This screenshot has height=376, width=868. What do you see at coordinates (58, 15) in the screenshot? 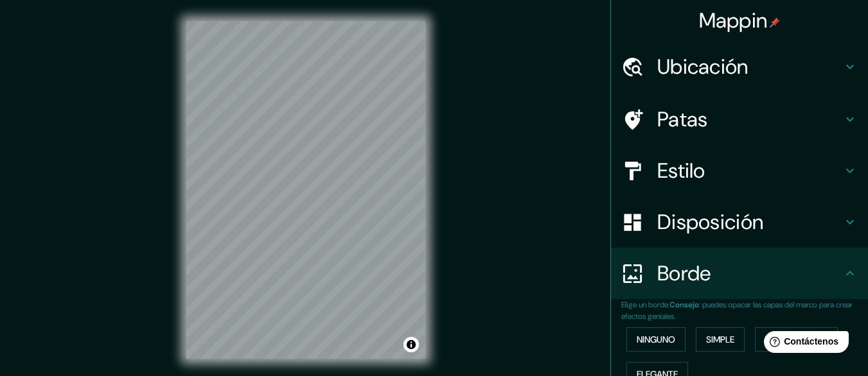
I see `font: Contáctenos` at bounding box center [58, 15].